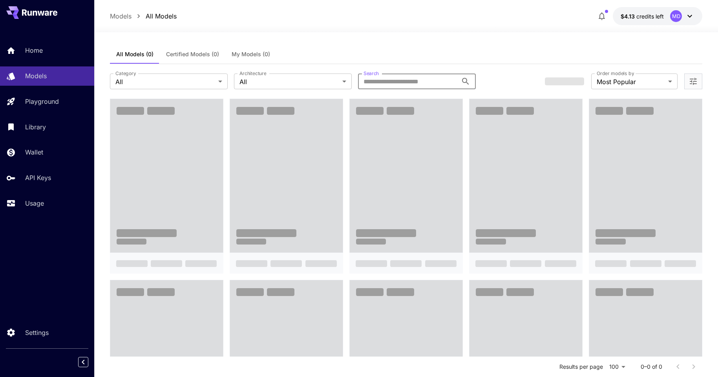 This screenshot has height=377, width=718. I want to click on div: Collapse sidebar, so click(89, 362).